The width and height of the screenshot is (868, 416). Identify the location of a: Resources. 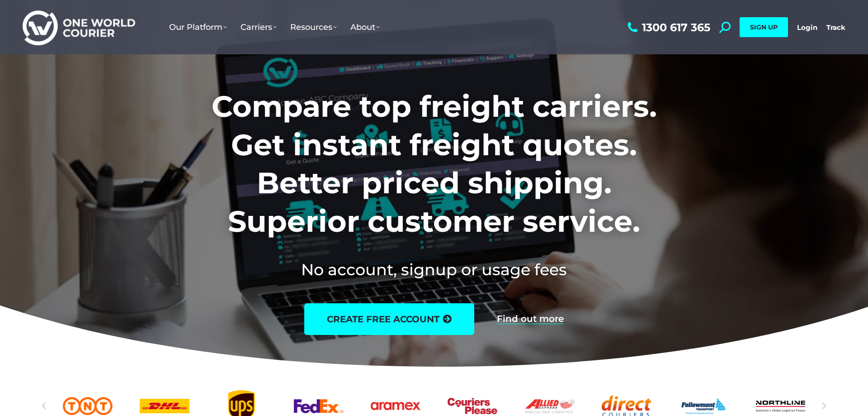
(313, 27).